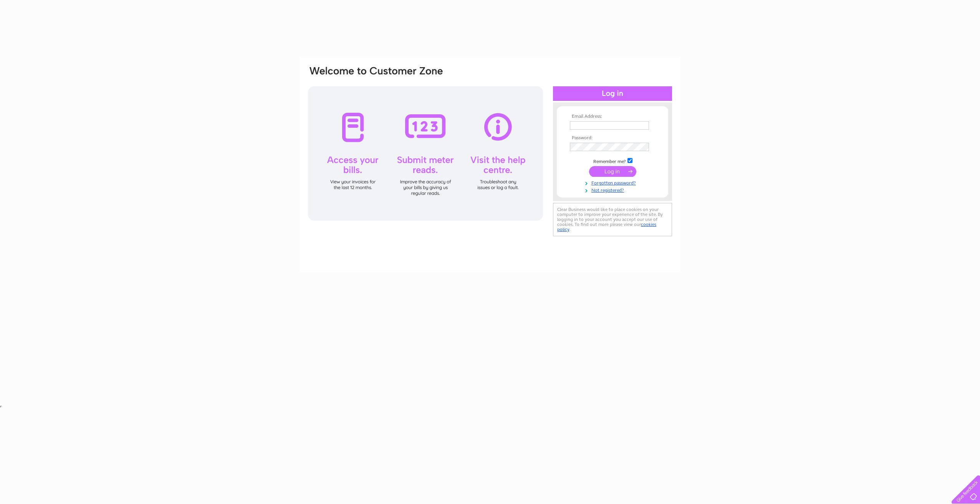  What do you see at coordinates (612, 161) in the screenshot?
I see `td: Remember me?` at bounding box center [612, 161].